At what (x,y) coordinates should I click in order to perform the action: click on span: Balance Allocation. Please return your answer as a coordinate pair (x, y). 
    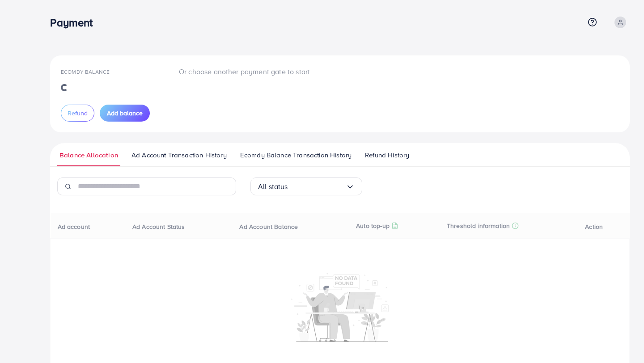
    Looking at the image, I should click on (89, 155).